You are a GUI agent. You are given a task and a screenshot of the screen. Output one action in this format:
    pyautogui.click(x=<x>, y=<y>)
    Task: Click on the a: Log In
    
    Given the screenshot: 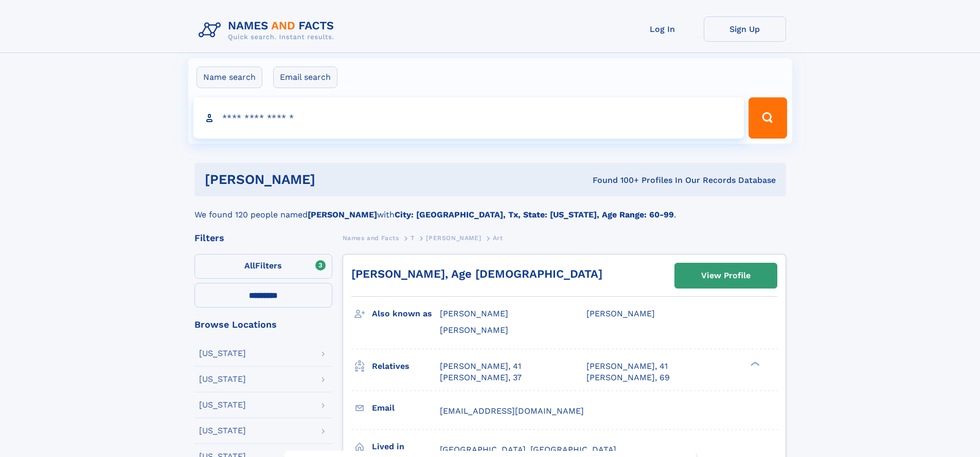 What is the action you would take?
    pyautogui.click(x=663, y=29)
    